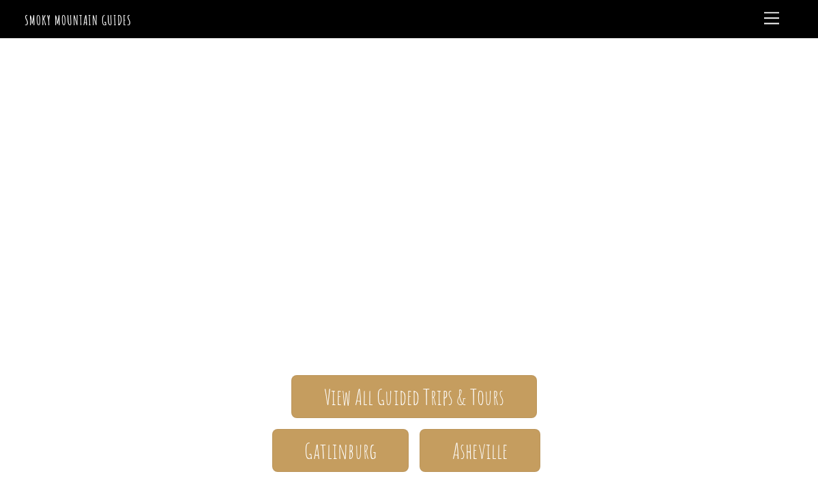  What do you see at coordinates (772, 18) in the screenshot?
I see `a: Menu` at bounding box center [772, 18].